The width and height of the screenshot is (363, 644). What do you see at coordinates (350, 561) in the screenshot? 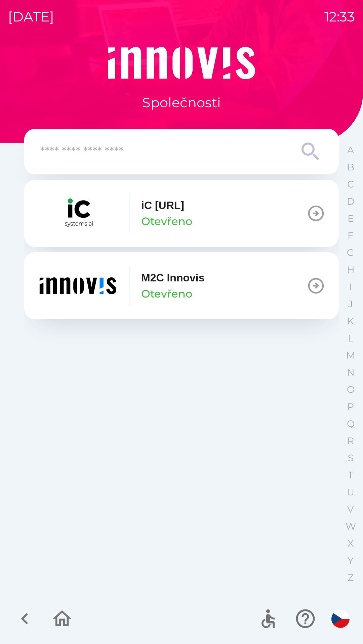
I see `p: Y` at bounding box center [350, 561].